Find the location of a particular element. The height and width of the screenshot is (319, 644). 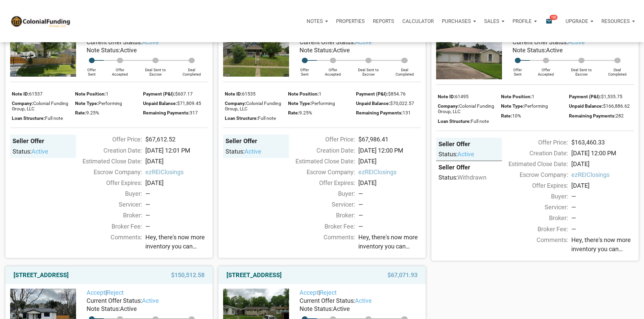

img: 576549 is located at coordinates (256, 53).